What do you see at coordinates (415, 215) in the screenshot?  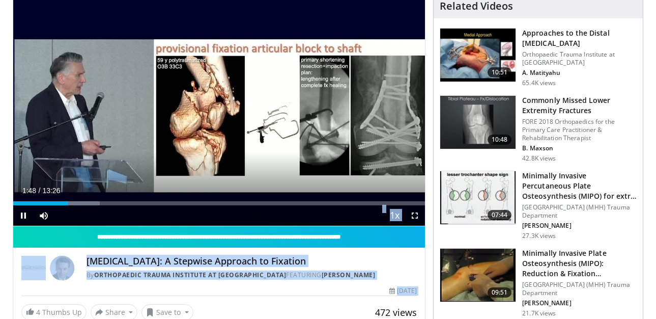 I see `button: Fullscreen` at bounding box center [415, 215].